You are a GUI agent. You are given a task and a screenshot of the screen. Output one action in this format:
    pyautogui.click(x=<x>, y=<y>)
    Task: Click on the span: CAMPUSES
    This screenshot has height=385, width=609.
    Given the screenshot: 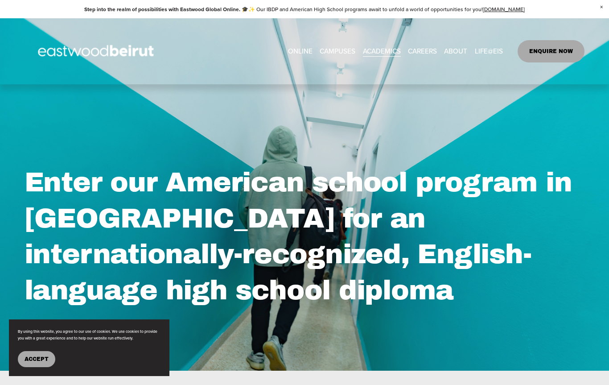 What is the action you would take?
    pyautogui.click(x=338, y=51)
    